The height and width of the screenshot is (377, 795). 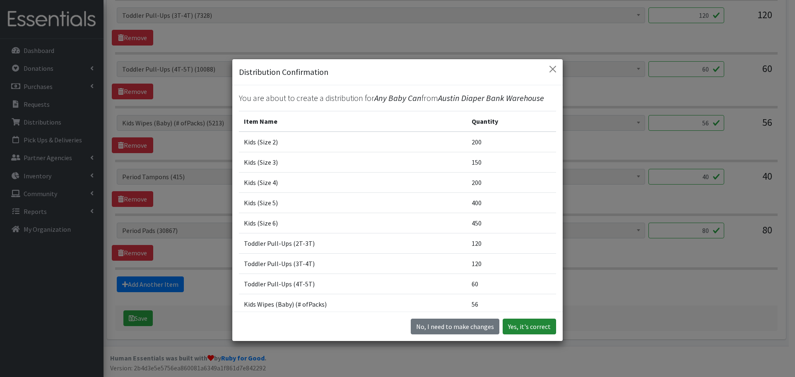 What do you see at coordinates (511, 203) in the screenshot?
I see `td: 400` at bounding box center [511, 203].